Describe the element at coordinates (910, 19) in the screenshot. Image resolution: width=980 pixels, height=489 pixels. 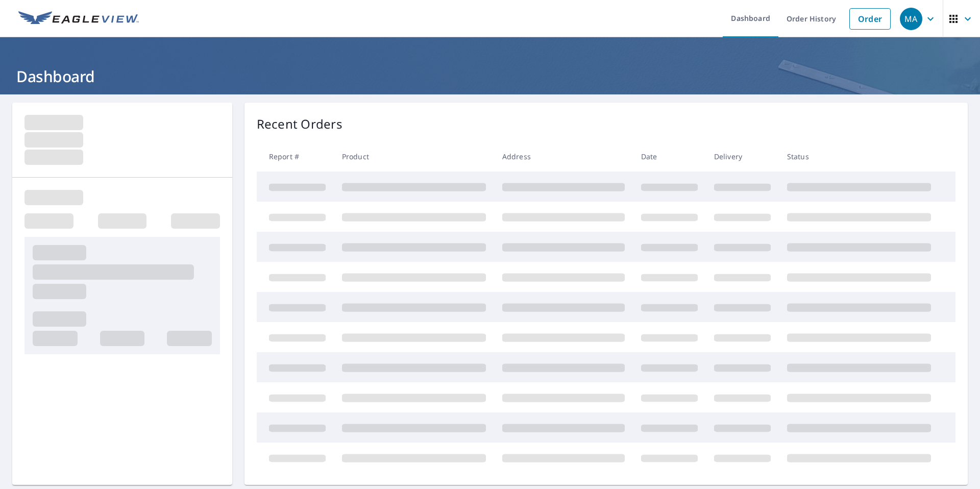
I see `div: MA` at that location.